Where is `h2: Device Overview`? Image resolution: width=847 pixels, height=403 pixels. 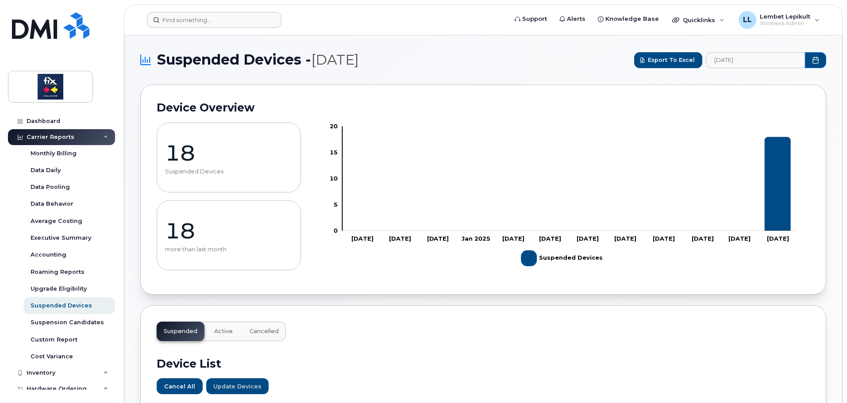 h2: Device Overview is located at coordinates (483, 108).